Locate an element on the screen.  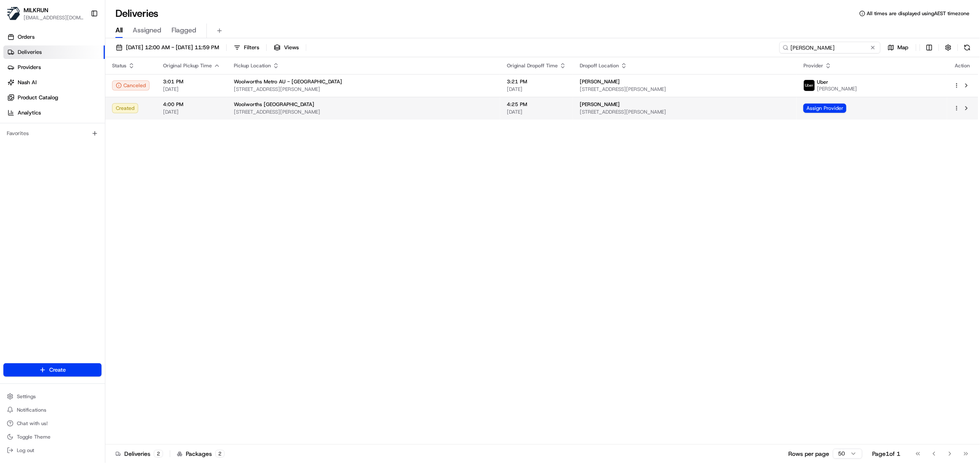
a: Analytics is located at coordinates (54, 113).